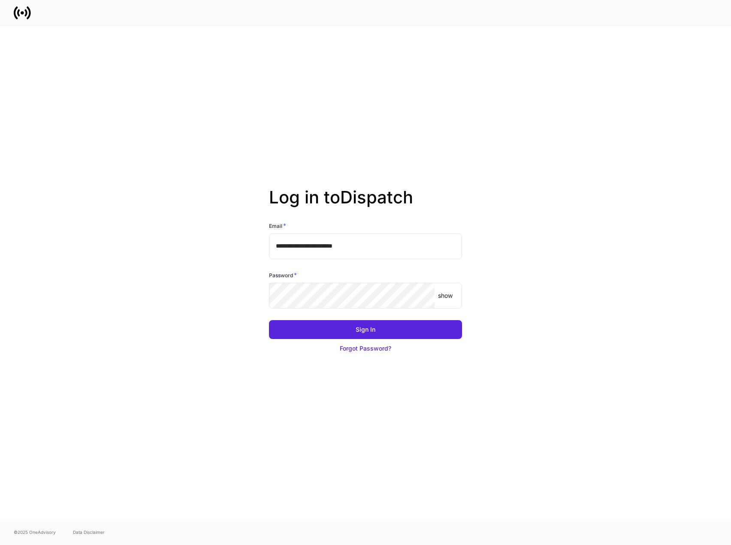  I want to click on div: Forgot Password?, so click(366, 349).